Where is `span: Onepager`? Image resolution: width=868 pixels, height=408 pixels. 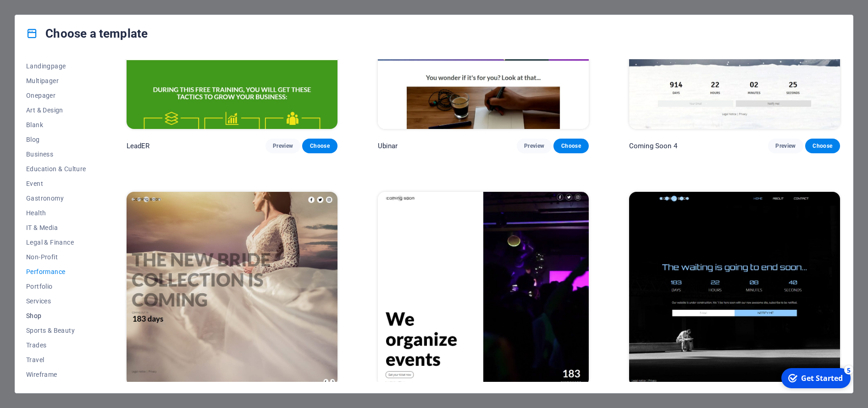 span: Onepager is located at coordinates (56, 95).